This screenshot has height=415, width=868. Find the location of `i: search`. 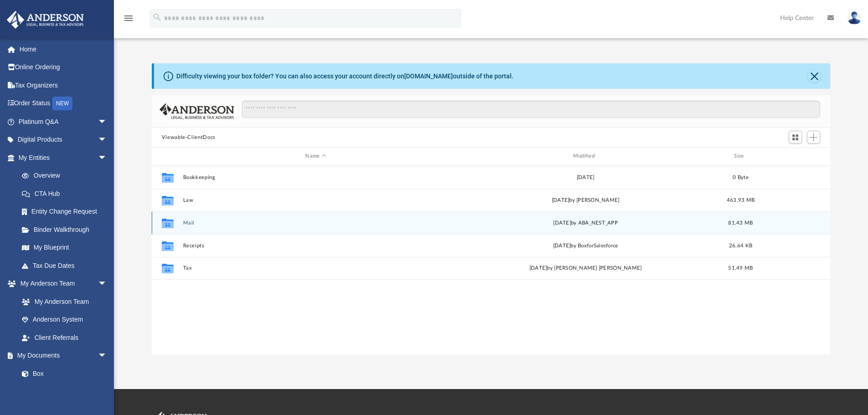

i: search is located at coordinates (157, 17).